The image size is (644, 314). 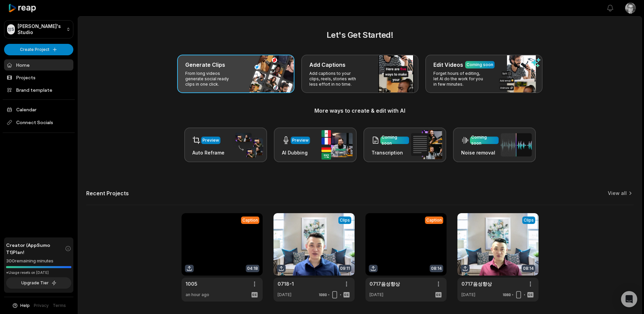 What do you see at coordinates (191, 283) in the screenshot?
I see `a: 1005` at bounding box center [191, 283].